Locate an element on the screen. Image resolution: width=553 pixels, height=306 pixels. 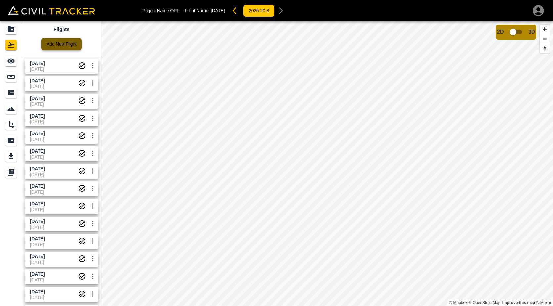
span: 2D is located at coordinates (500, 32).